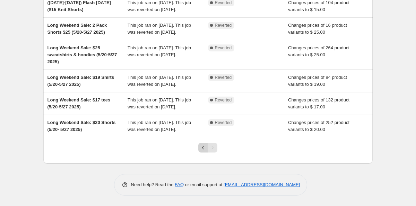 The width and height of the screenshot is (416, 206). What do you see at coordinates (319, 51) in the screenshot?
I see `span: Changes prices of 264 product variants to $ 25.00` at bounding box center [319, 51].